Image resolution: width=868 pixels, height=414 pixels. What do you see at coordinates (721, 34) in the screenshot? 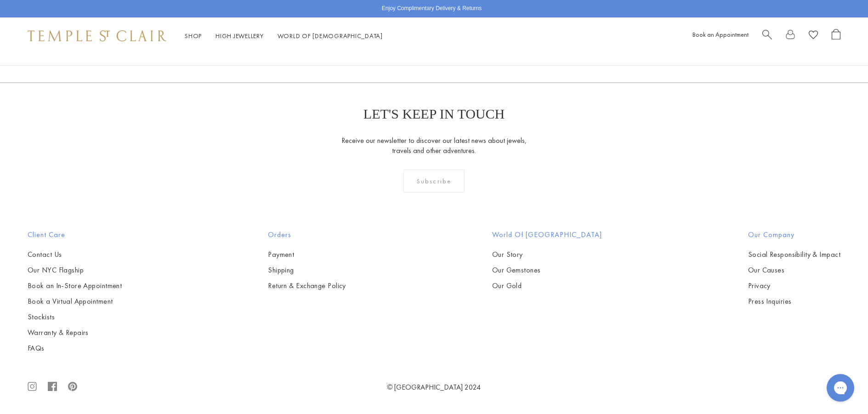
I see `a: Book an Appointment` at bounding box center [721, 34].